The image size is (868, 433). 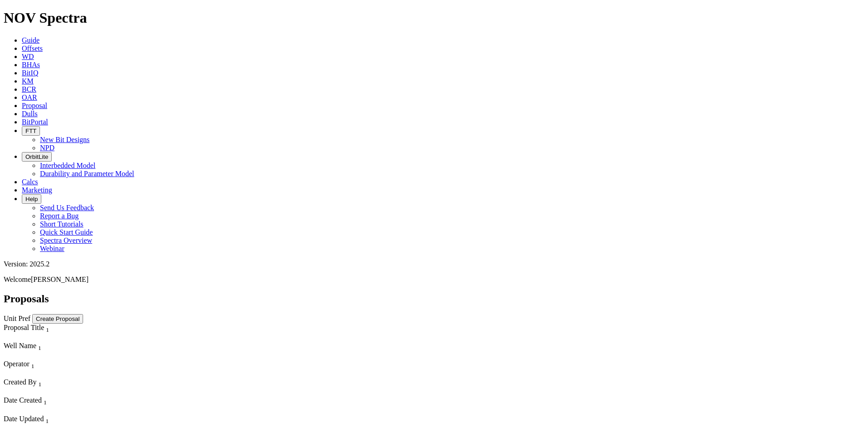 I want to click on span: Offsets, so click(x=32, y=48).